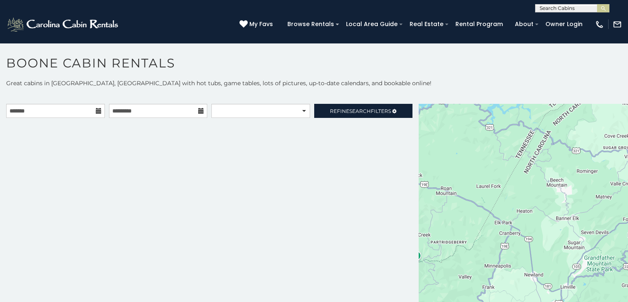  I want to click on a: About, so click(524, 24).